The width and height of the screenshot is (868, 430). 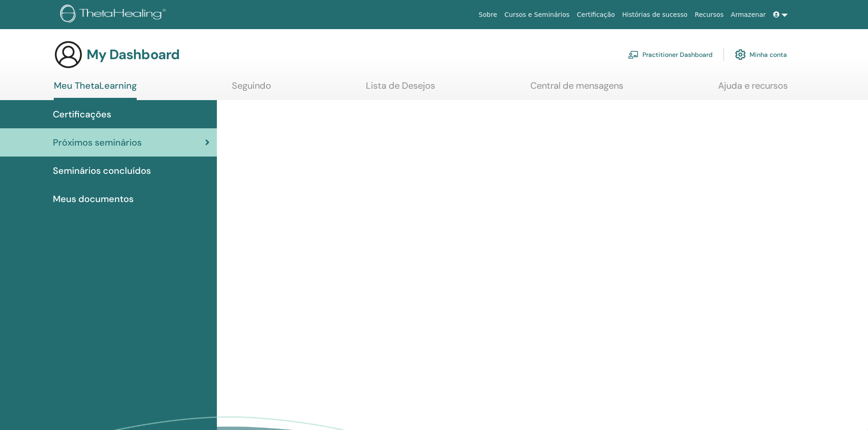 What do you see at coordinates (93, 199) in the screenshot?
I see `span: Meus documentos` at bounding box center [93, 199].